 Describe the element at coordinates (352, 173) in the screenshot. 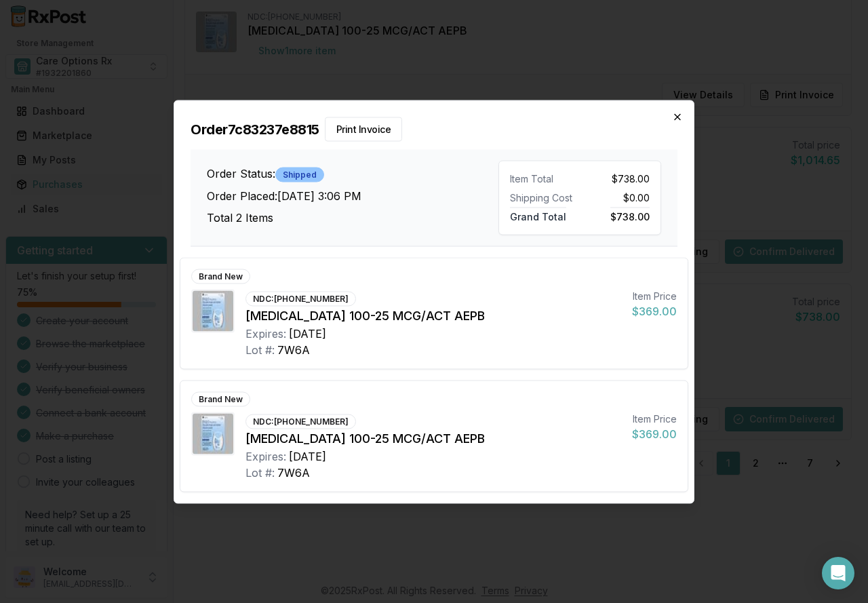

I see `h3: Order Status:` at that location.